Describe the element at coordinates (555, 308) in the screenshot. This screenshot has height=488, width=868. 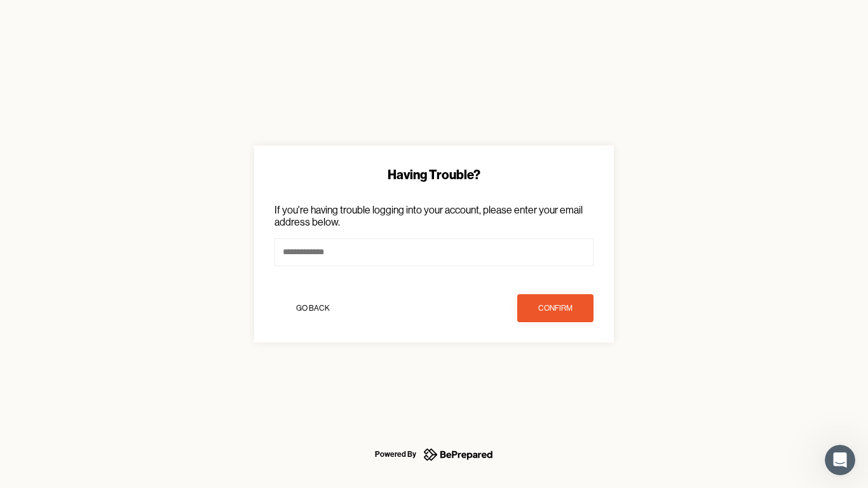
I see `button: confirm` at that location.